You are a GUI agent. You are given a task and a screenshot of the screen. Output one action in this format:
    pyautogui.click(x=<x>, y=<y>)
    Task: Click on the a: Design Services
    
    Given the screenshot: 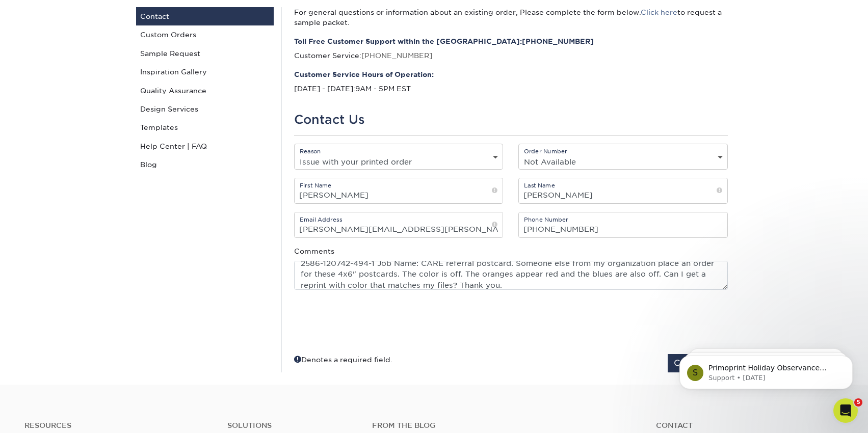 What is the action you would take?
    pyautogui.click(x=205, y=109)
    